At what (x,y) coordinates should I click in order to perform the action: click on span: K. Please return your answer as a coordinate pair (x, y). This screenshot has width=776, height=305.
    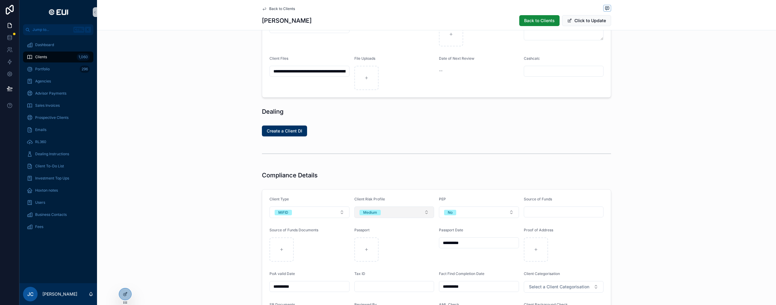
    Looking at the image, I should click on (88, 30).